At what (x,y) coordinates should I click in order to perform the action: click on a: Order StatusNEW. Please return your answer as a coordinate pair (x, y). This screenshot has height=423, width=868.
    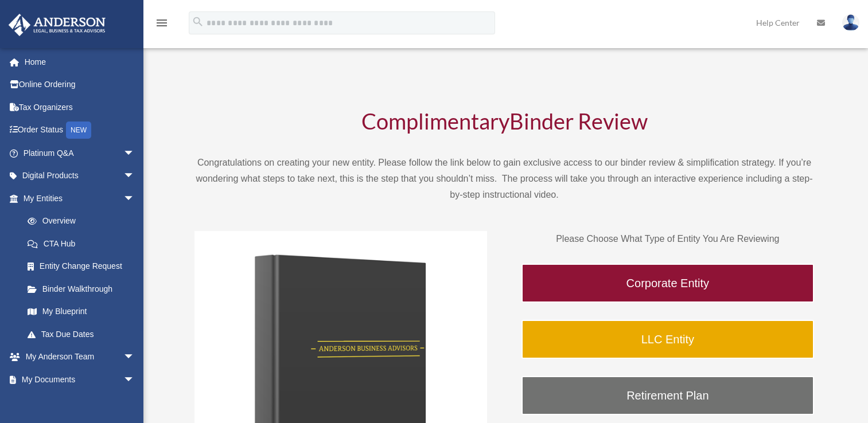
    Looking at the image, I should click on (80, 130).